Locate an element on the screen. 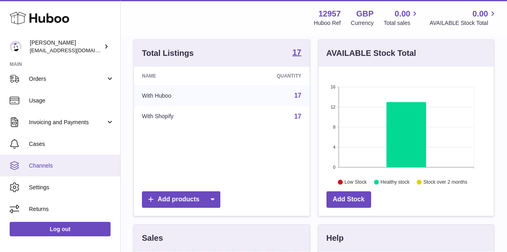  div: Huboo Ref is located at coordinates (327, 23).